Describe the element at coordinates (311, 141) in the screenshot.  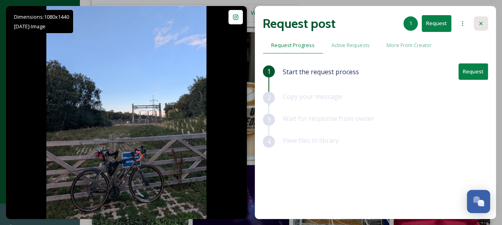
I see `span: View files in library` at that location.